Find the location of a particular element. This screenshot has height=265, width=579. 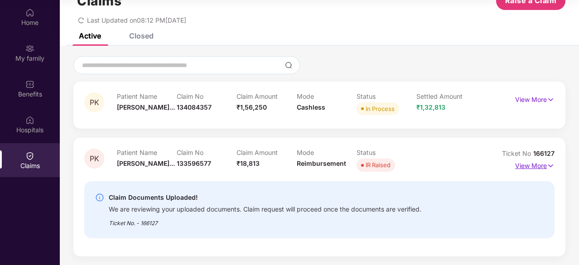

img: svg+xml;base64,PHN2ZyBpZD0iSG9zcGl0YWxzIiB4bWxucz0iaHR0cDovL3d3dy53My5vcmcvMjAwMC9zdmciIHdpZHRoPS... is located at coordinates (30, 120).